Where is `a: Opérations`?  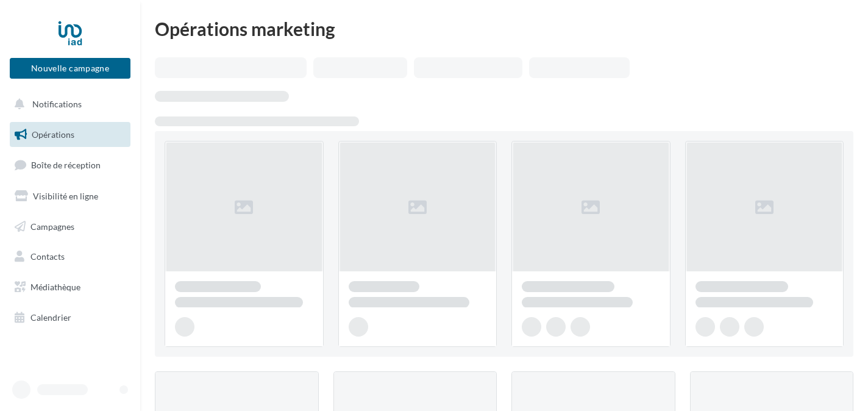 a: Opérations is located at coordinates (70, 134).